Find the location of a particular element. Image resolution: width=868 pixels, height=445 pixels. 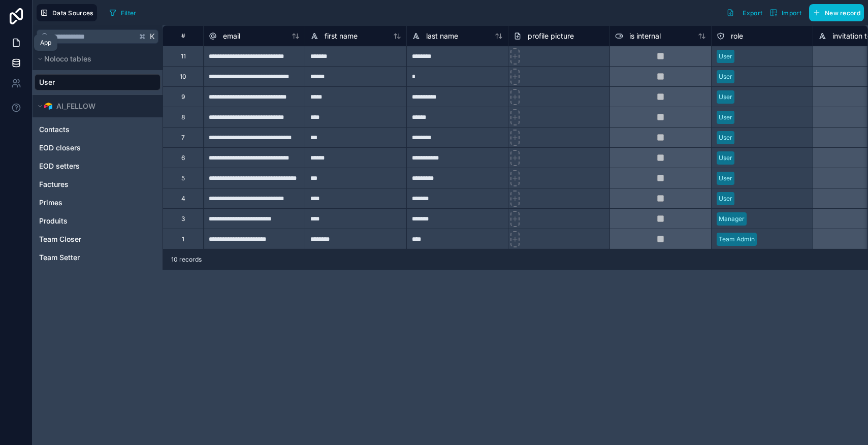

span: AI_FELLOW is located at coordinates (76, 106).